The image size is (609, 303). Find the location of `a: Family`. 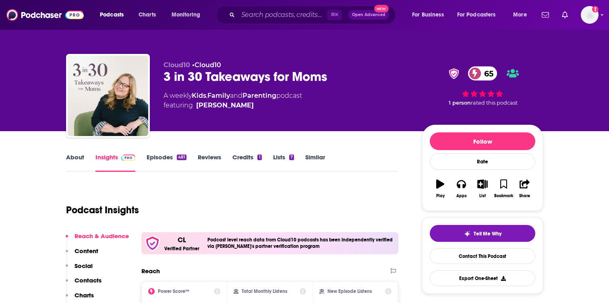

a: Family is located at coordinates (219, 96).